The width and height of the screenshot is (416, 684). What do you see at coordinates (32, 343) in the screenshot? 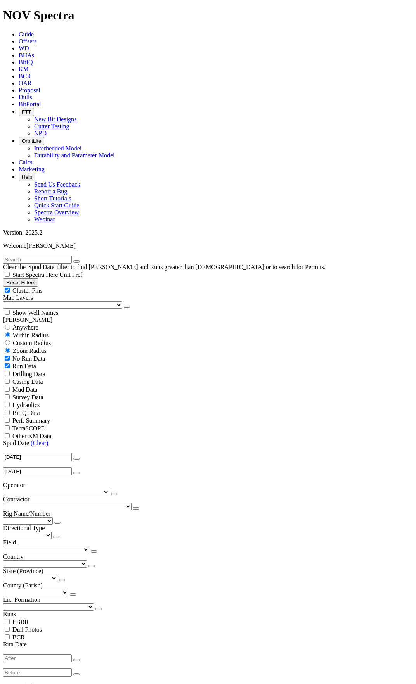
I see `span: Custom Radius` at bounding box center [32, 343].